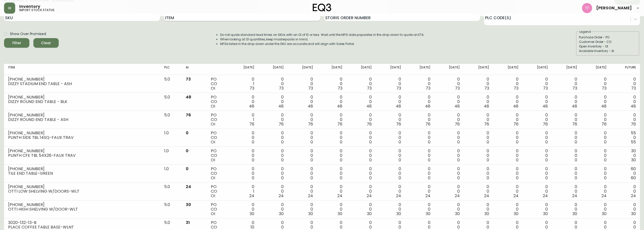 The image size is (644, 230). What do you see at coordinates (171, 102) in the screenshot?
I see `td: 5.0` at bounding box center [171, 102].